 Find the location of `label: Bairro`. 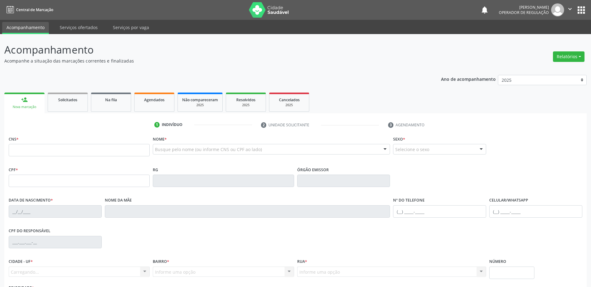

label: Bairro is located at coordinates (161, 261).